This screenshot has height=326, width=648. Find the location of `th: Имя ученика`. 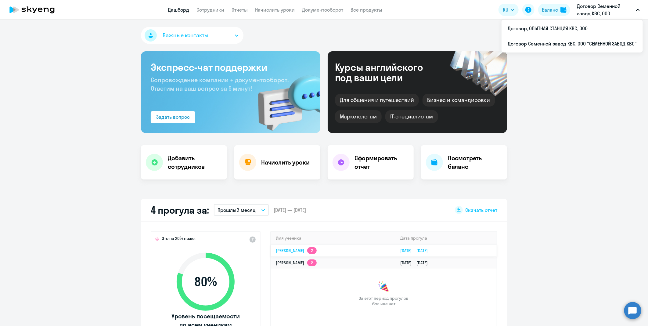

th: Имя ученика is located at coordinates (333, 238).